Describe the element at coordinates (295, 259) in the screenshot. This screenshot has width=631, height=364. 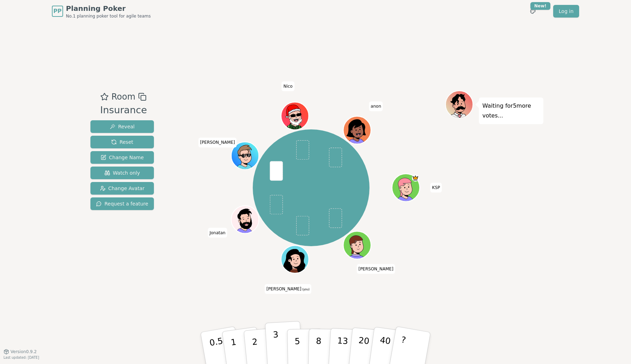
I see `button: Click to change your avatar` at that location.